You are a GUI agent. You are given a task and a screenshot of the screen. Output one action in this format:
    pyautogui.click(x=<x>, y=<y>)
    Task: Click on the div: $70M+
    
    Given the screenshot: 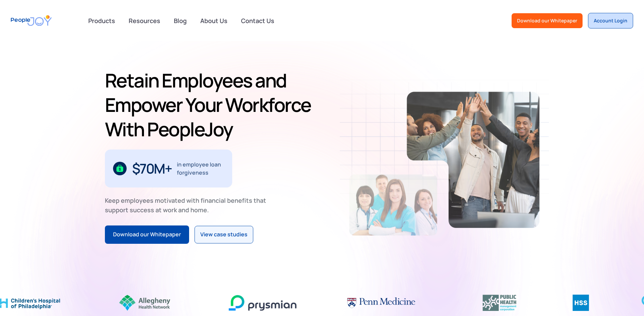 What is the action you would take?
    pyautogui.click(x=152, y=168)
    